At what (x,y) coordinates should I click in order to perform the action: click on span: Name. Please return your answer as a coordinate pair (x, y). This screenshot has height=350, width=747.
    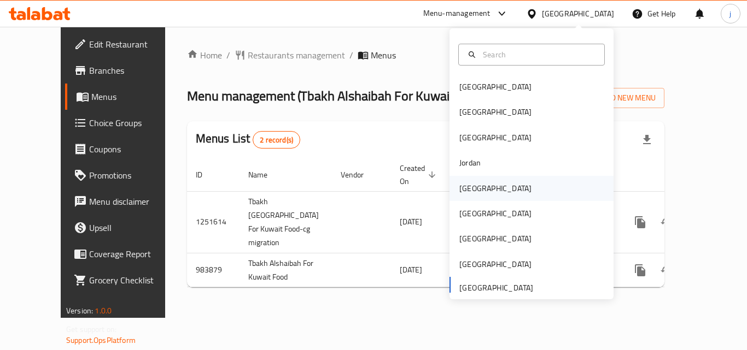
    Looking at the image, I should click on (265, 175).